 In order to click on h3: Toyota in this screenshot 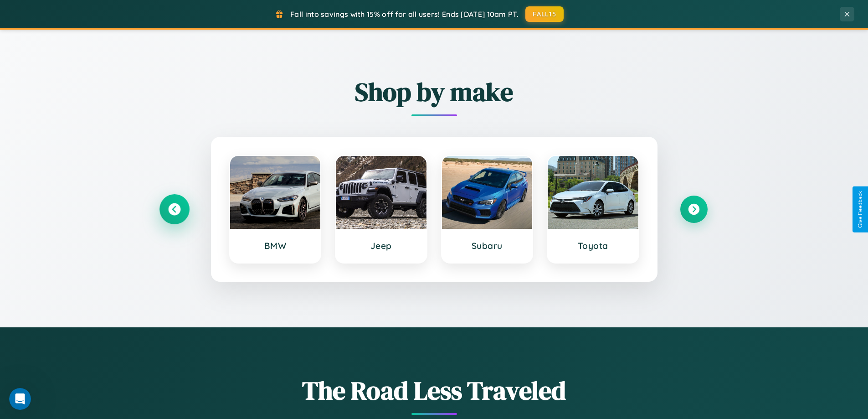, I will do `click(593, 245)`.